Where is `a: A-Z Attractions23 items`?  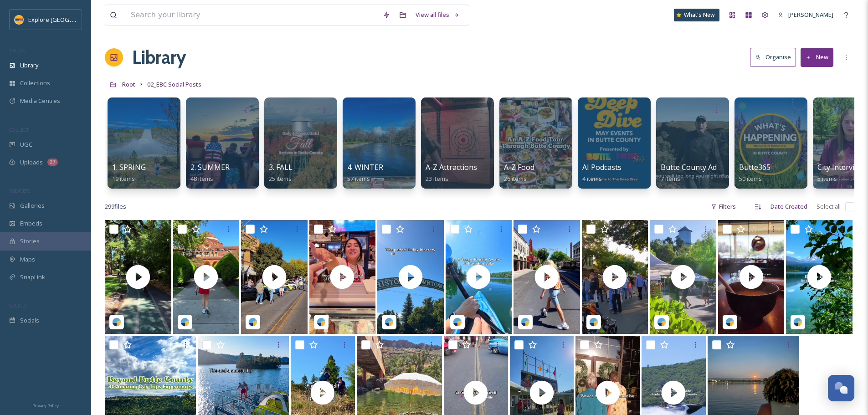
a: A-Z Attractions23 items is located at coordinates (451, 172).